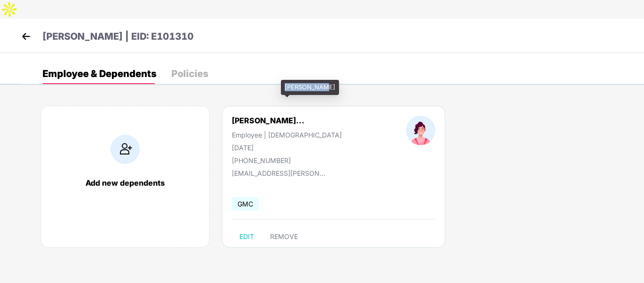 Image resolution: width=644 pixels, height=283 pixels. What do you see at coordinates (247, 236) in the screenshot?
I see `button: EDIT` at bounding box center [247, 236].